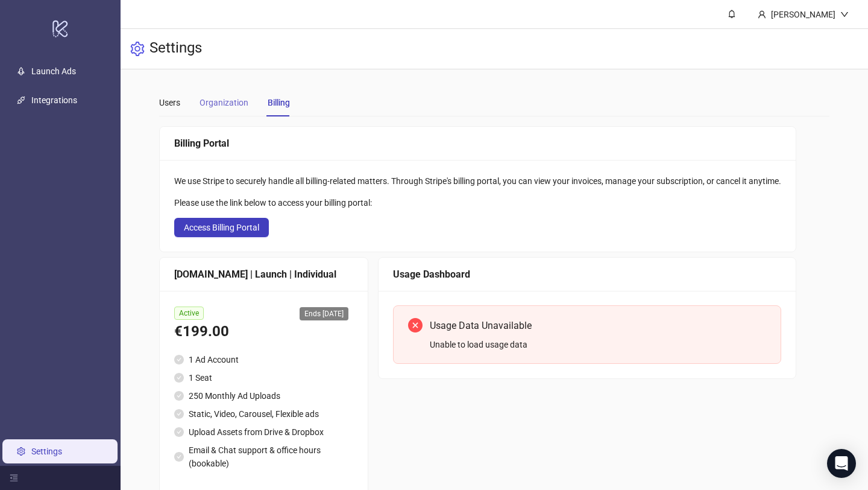  What do you see at coordinates (263, 332) in the screenshot?
I see `div: €199.00` at bounding box center [263, 332].